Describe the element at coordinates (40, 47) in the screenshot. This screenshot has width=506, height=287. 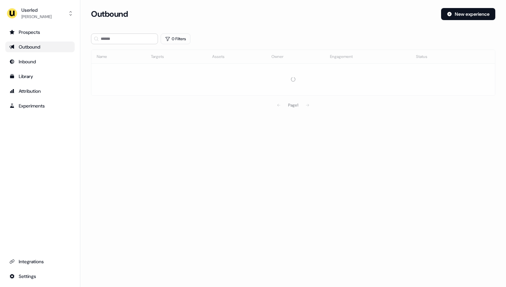
I see `div: Outbound` at that location.